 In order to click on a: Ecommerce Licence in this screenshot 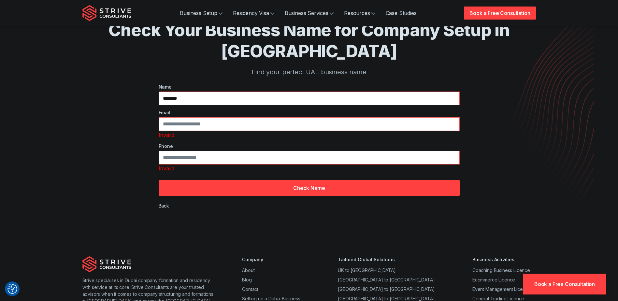, I will do `click(493, 279)`.